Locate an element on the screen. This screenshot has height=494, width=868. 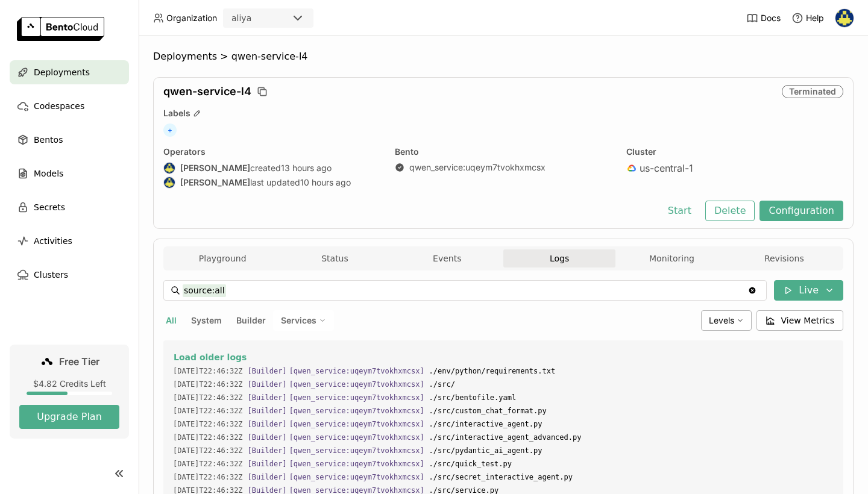
span: ./src/bentofile.yaml is located at coordinates (631, 398).